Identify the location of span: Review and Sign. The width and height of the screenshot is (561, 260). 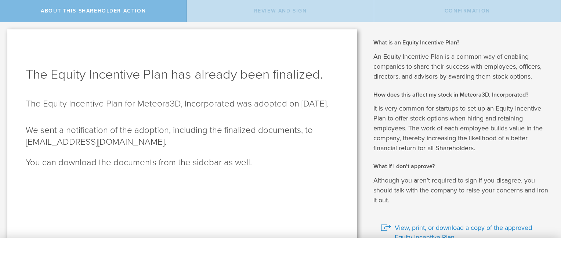
(281, 11).